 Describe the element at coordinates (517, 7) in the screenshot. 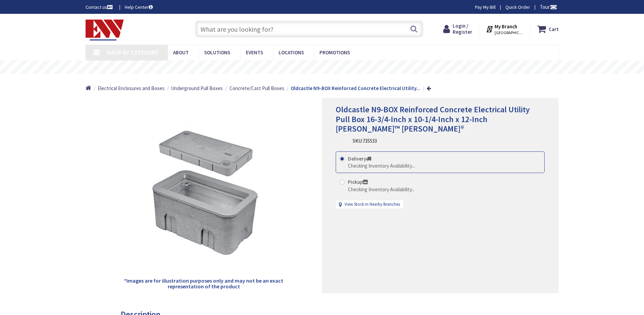

I see `a: Quick Order` at that location.